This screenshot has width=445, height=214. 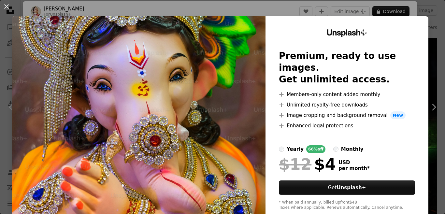 What do you see at coordinates (352, 149) in the screenshot?
I see `div: monthly` at bounding box center [352, 149].